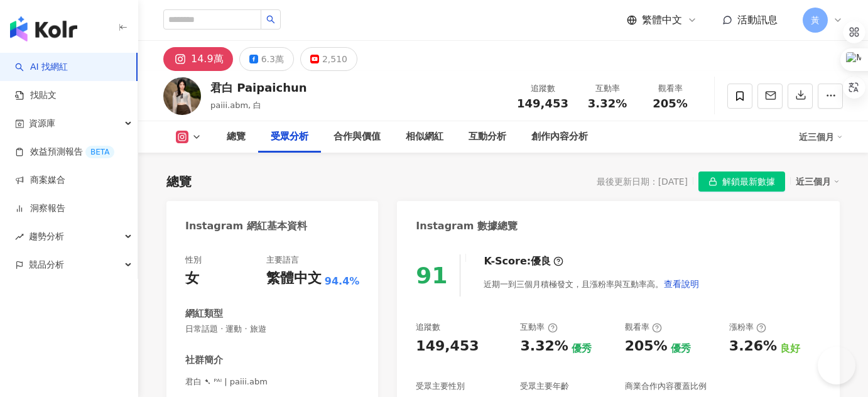 The image size is (868, 397). Describe the element at coordinates (192, 278) in the screenshot. I see `div: 女` at that location.